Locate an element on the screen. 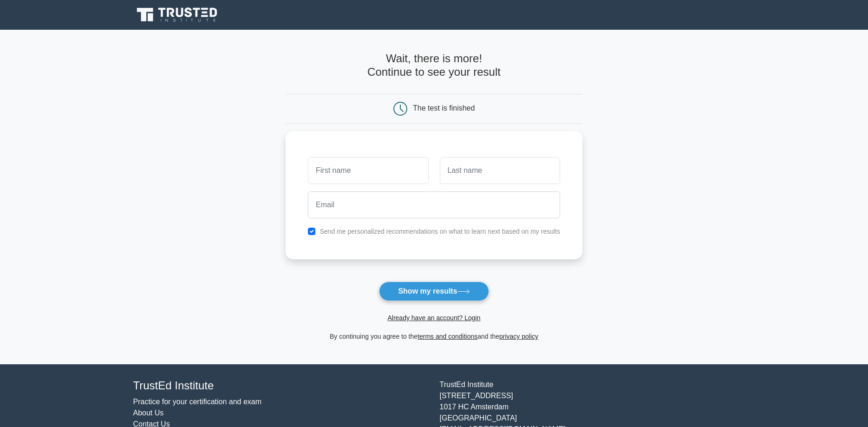  a: privacy policy is located at coordinates (519, 336).